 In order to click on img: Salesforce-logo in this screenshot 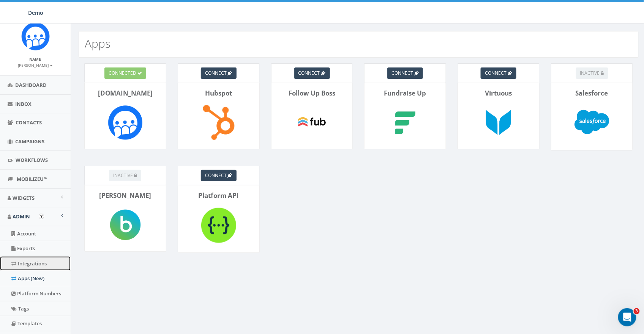, I will do `click(592, 123)`.